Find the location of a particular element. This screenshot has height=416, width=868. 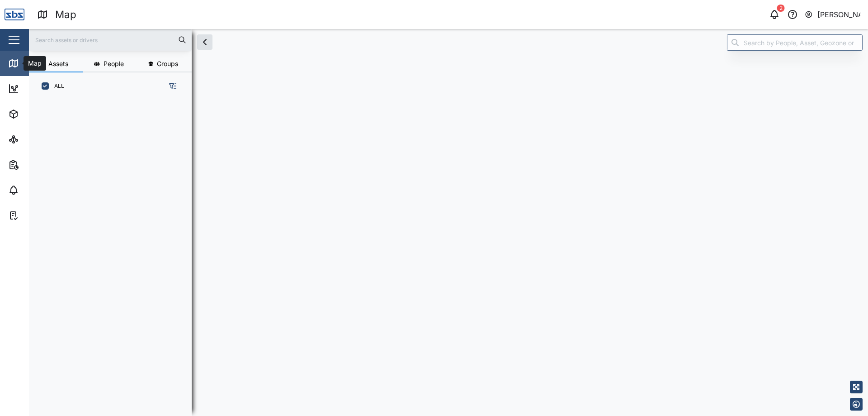

input: Search assets or drivers is located at coordinates (111, 40).